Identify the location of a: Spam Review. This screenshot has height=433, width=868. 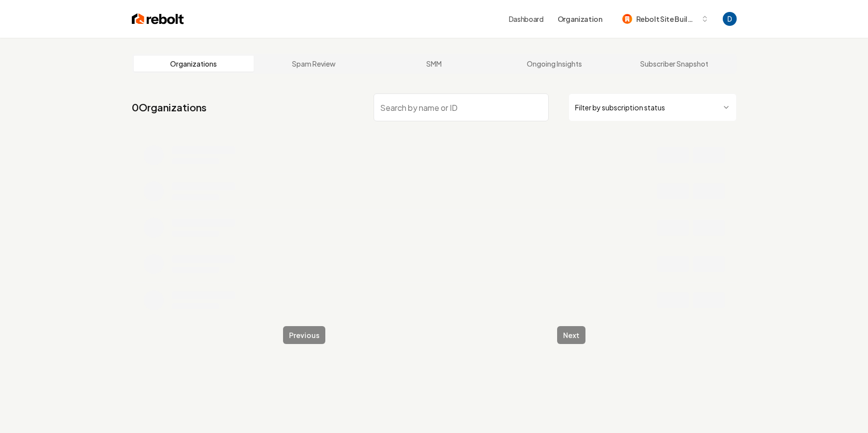
(314, 64).